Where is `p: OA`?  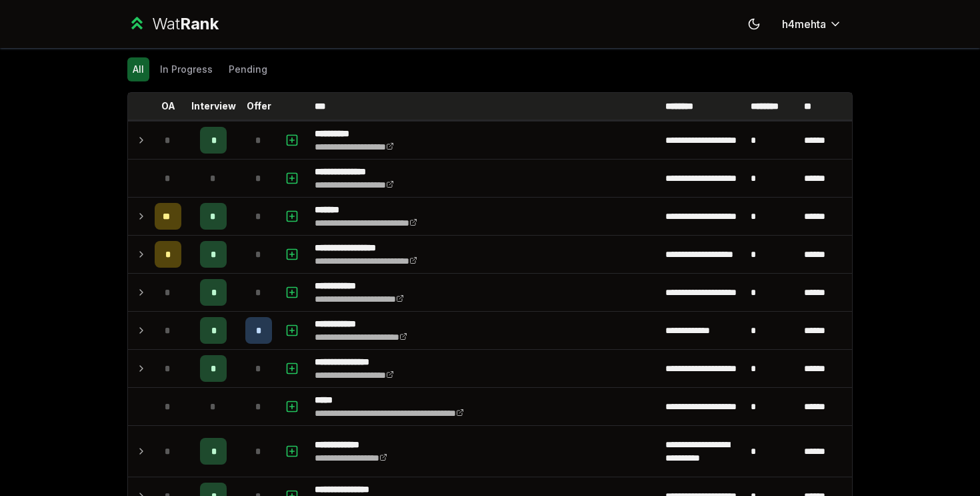
p: OA is located at coordinates (169, 106).